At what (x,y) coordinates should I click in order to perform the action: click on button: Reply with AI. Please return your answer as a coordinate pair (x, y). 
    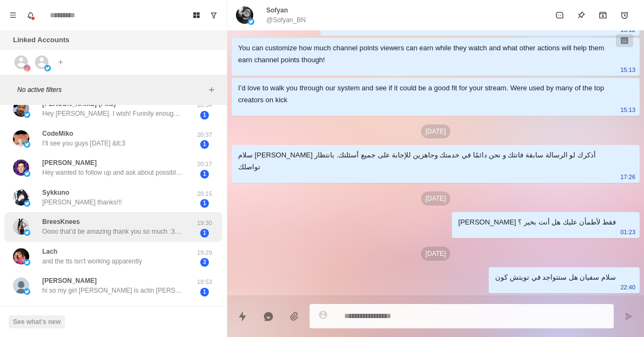
    Looking at the image, I should click on (268, 317).